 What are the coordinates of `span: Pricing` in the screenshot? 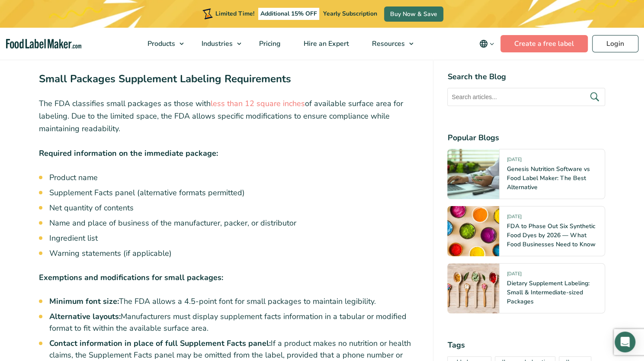 It's located at (269, 43).